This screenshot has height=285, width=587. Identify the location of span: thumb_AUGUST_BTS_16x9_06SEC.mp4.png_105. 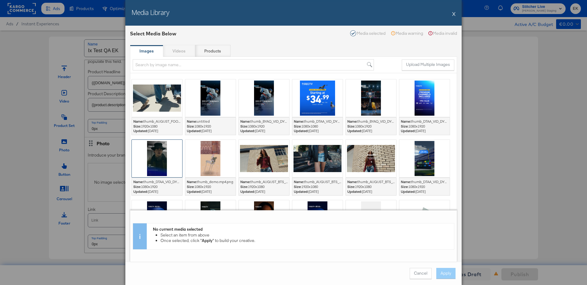
(395, 182).